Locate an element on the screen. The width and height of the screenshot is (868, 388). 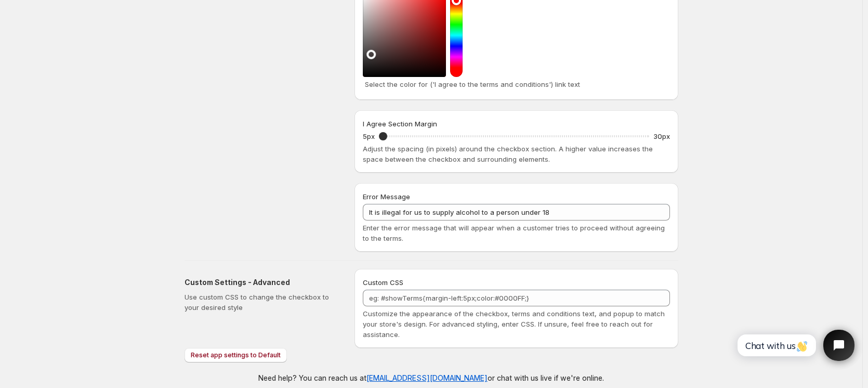
p: 30px is located at coordinates (661, 136).